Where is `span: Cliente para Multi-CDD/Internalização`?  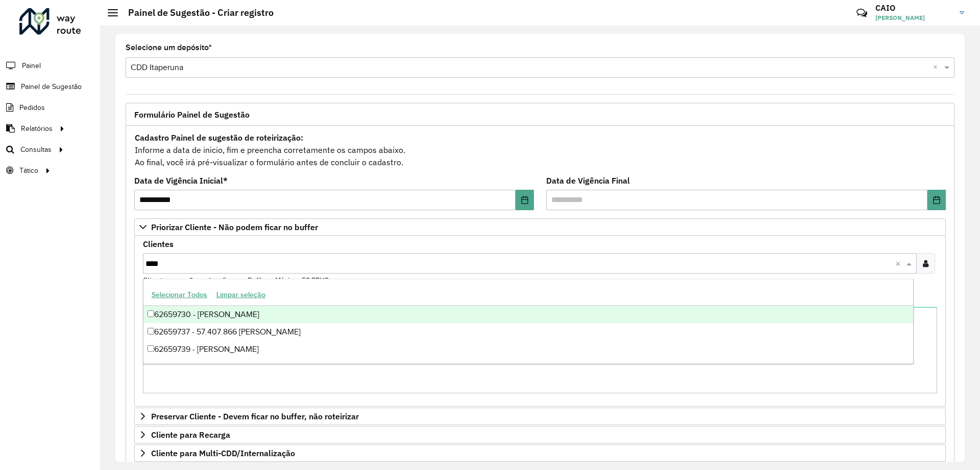
span: Cliente para Multi-CDD/Internalização is located at coordinates (223, 453).